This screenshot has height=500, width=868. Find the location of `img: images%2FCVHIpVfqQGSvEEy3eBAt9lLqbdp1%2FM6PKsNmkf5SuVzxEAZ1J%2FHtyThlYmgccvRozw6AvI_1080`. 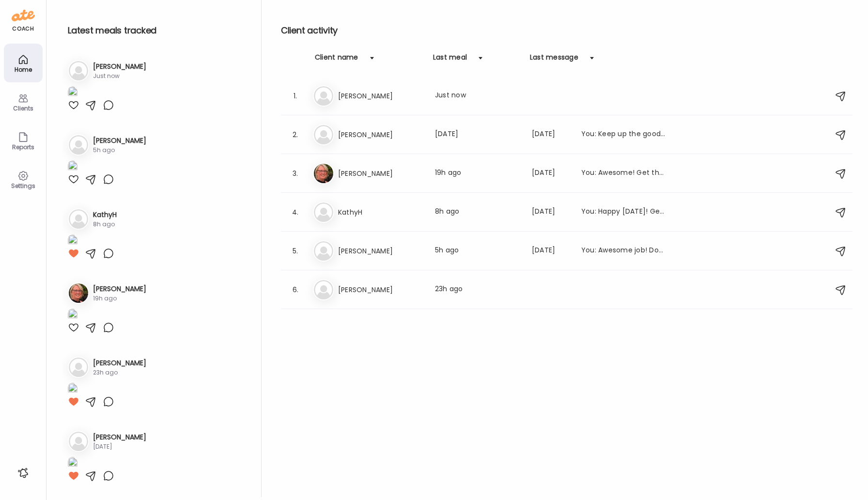

img: images%2FCVHIpVfqQGSvEEy3eBAt9lLqbdp1%2FM6PKsNmkf5SuVzxEAZ1J%2FHtyThlYmgccvRozw6AvI_1080 is located at coordinates (73, 167).